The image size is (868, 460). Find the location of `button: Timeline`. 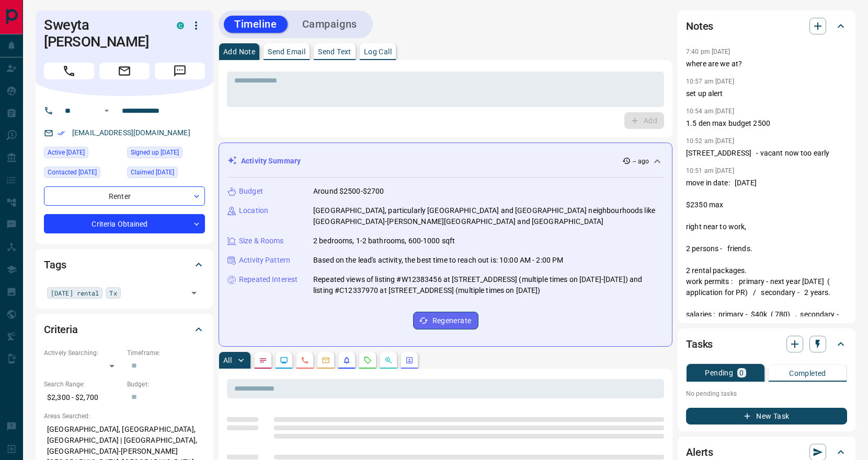

button: Timeline is located at coordinates (256, 24).